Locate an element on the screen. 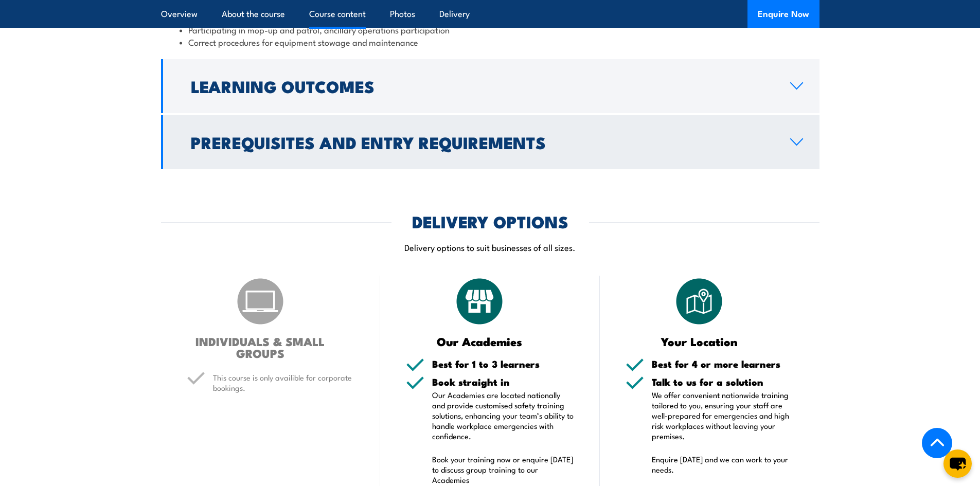  button: chat-button is located at coordinates (957, 464).